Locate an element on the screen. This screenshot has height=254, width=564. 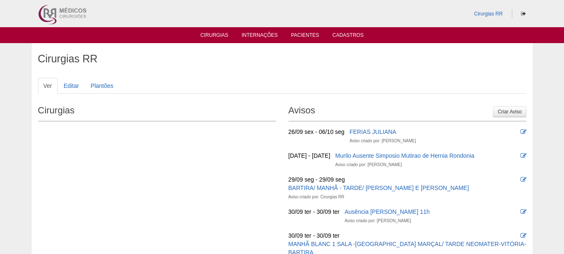
a: Cirurgias RR is located at coordinates (488, 14).